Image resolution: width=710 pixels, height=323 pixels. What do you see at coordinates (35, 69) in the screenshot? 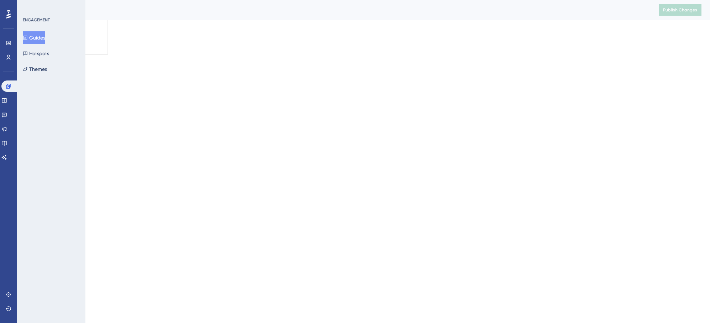
I see `button: Themes` at bounding box center [35, 69].